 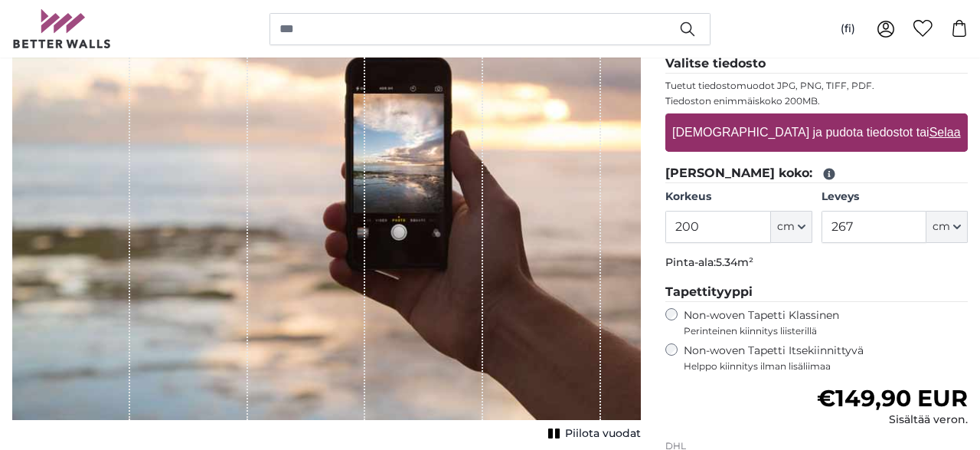 I want to click on legend: Tapettityyppi, so click(x=816, y=292).